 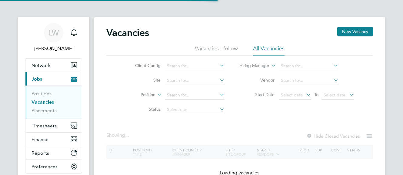 I want to click on h2: Vacancies, so click(x=127, y=33).